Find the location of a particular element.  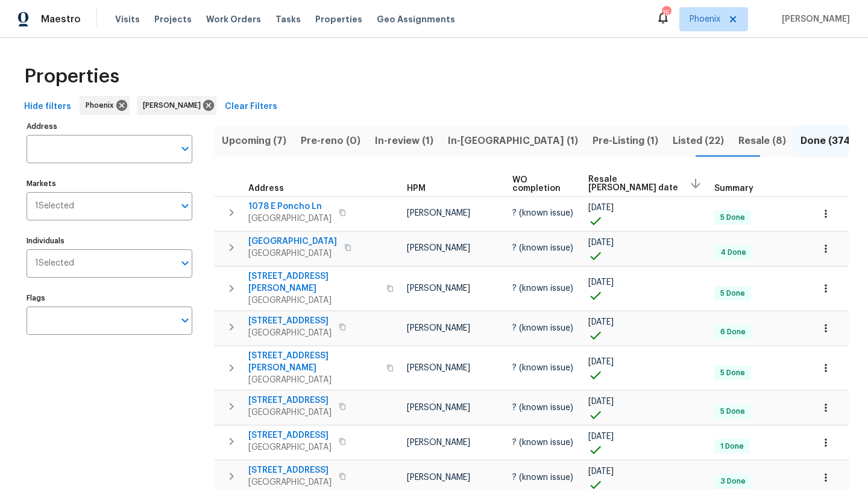

span: Hide filters is located at coordinates (48, 107).